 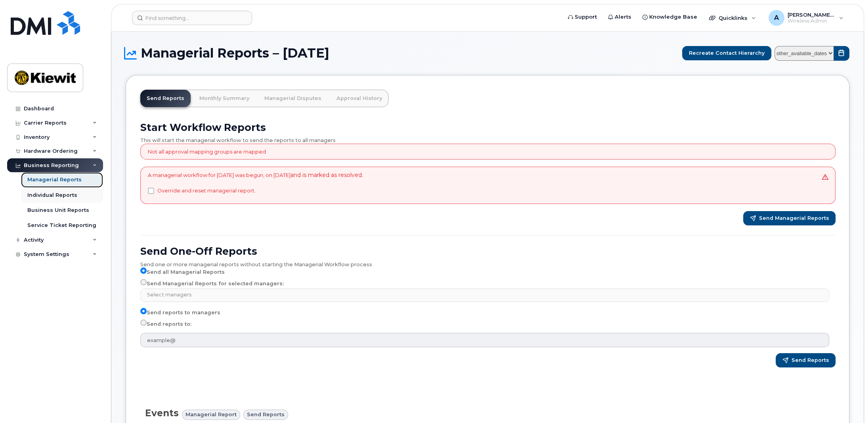 I want to click on label: Send reports to managers, so click(x=180, y=313).